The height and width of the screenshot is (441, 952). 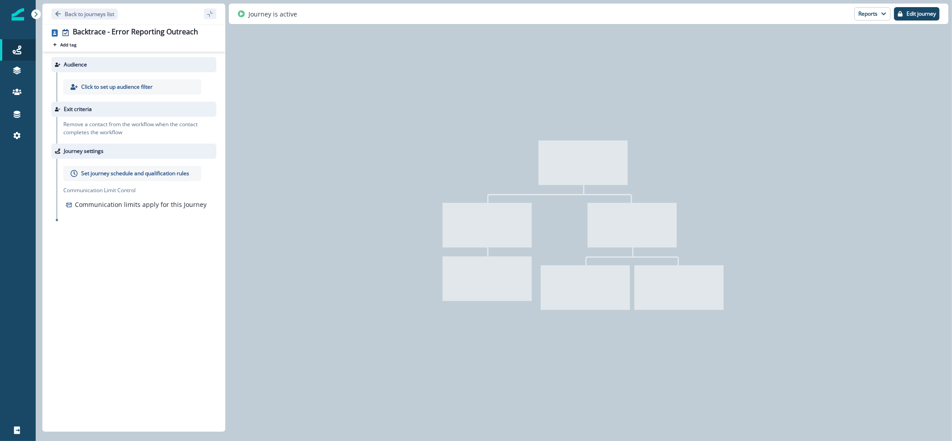 What do you see at coordinates (18, 14) in the screenshot?
I see `img: Inflection` at bounding box center [18, 14].